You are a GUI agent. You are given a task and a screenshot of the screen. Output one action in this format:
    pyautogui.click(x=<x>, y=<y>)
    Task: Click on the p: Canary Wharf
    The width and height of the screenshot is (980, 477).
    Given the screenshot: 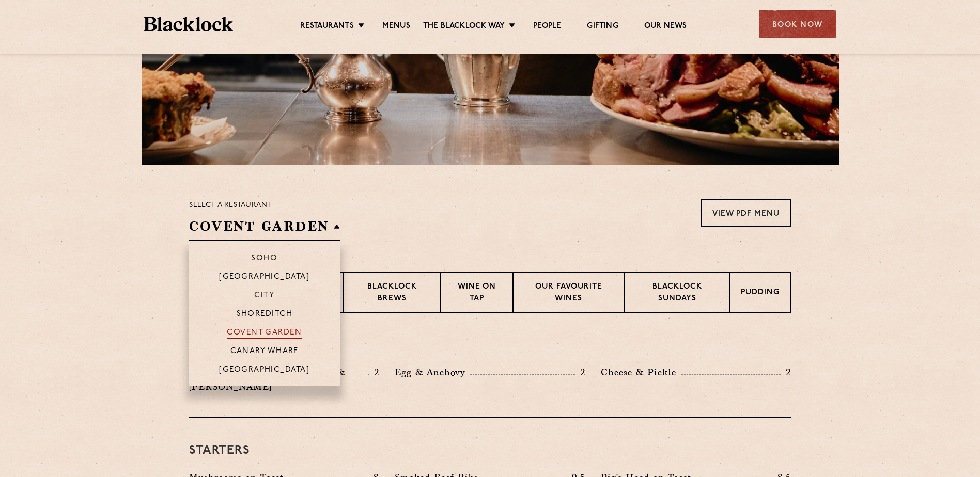 What is the action you would take?
    pyautogui.click(x=264, y=352)
    